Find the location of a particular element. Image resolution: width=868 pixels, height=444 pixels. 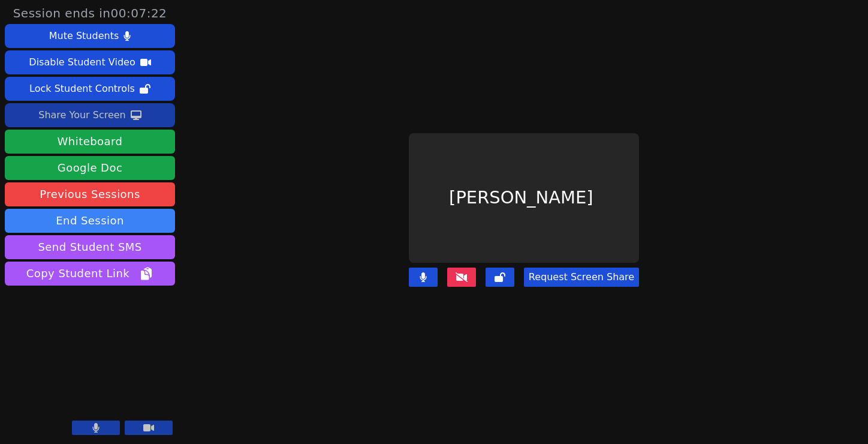

button: Lock Student Controls is located at coordinates (90, 89).